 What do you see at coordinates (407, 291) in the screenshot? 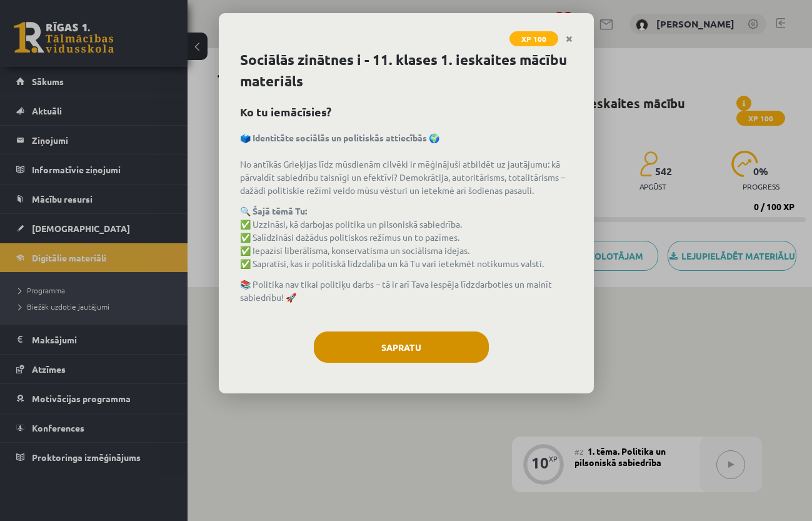
I see `p: 📚 Politika nav tikai politiķu darbs – tā ir arī Tava iespēja līdzdarboties un mainīt sabiedrību! 🚀` at bounding box center [407, 291].